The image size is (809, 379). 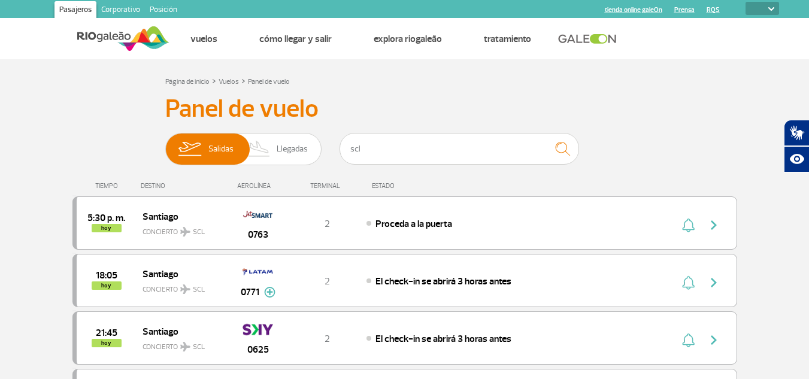 What do you see at coordinates (120, 11) in the screenshot?
I see `a: Corporativo` at bounding box center [120, 11].